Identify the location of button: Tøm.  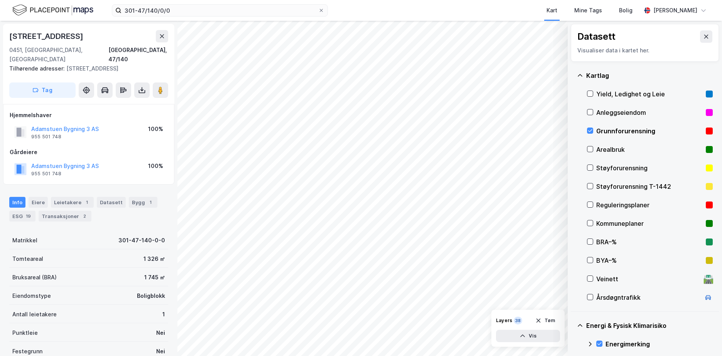
(545, 321).